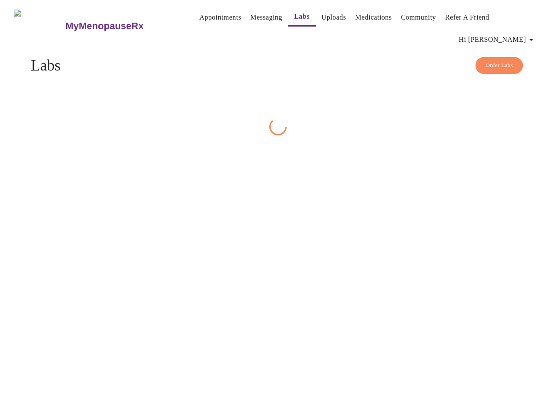 This screenshot has width=556, height=411. What do you see at coordinates (418, 17) in the screenshot?
I see `a: Community` at bounding box center [418, 17].